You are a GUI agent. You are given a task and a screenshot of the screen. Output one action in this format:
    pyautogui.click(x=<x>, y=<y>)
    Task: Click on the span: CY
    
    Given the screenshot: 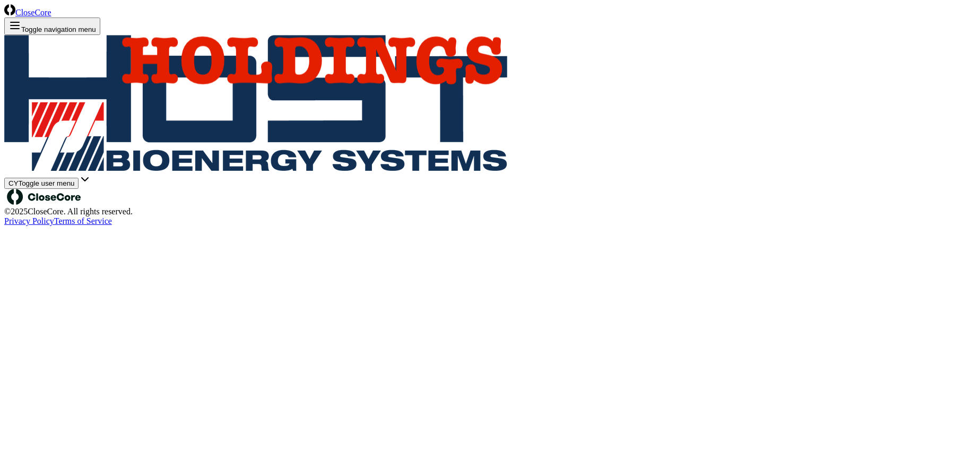 What is the action you would take?
    pyautogui.click(x=13, y=183)
    